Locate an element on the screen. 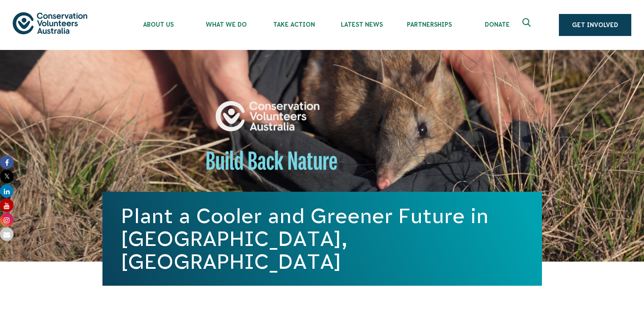  span: Latest News is located at coordinates (362, 25).